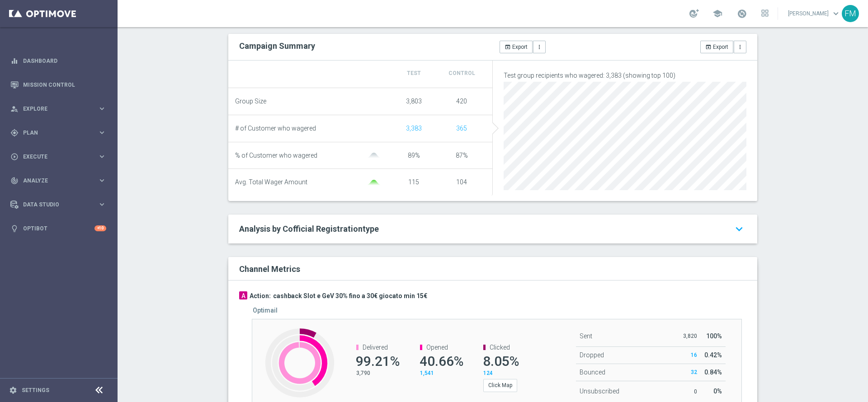 Image resolution: width=868 pixels, height=402 pixels. Describe the element at coordinates (58, 229) in the screenshot. I see `button: lightbulb Optibot +10` at that location.